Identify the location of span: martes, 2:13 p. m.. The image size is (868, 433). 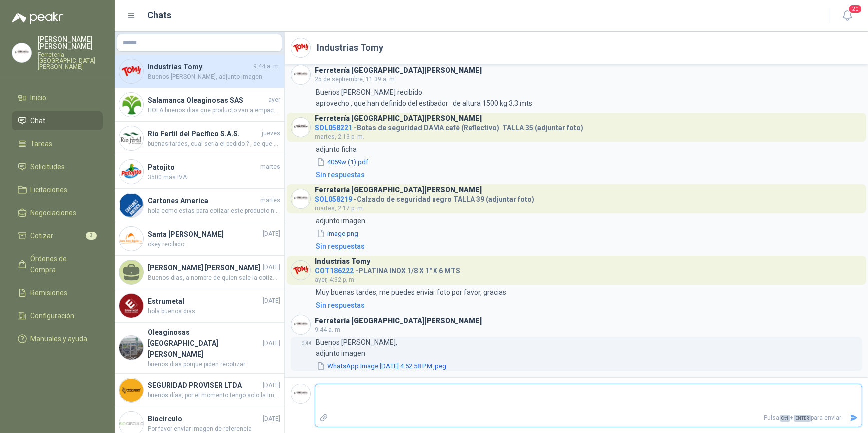
(339, 137).